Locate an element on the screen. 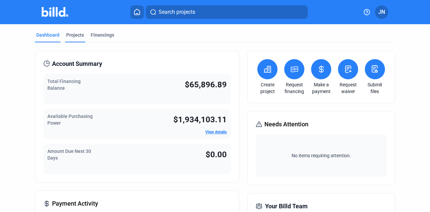 Image resolution: width=430 pixels, height=212 pixels. a: Create project is located at coordinates (267, 88).